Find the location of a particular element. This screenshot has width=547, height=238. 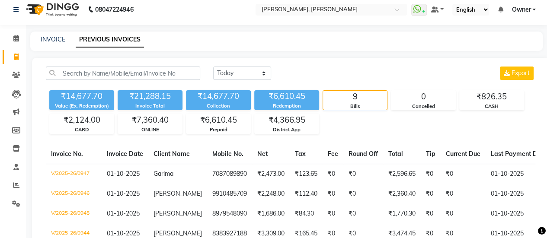

td: ₹2,360.40 is located at coordinates (402, 194).